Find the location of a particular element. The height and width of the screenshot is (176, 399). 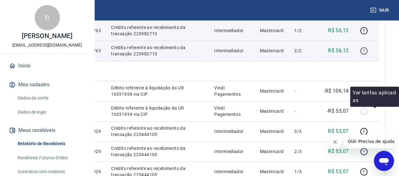

div: D is located at coordinates (47, 18).